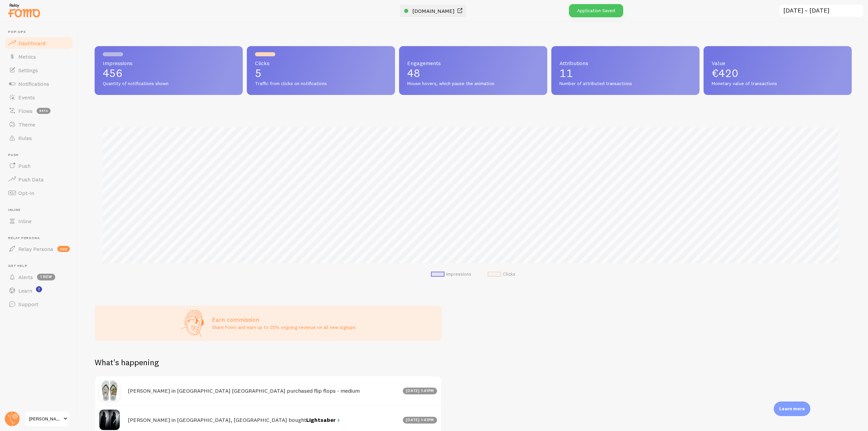 The height and width of the screenshot is (431, 868). What do you see at coordinates (27, 57) in the screenshot?
I see `span: Metrics` at bounding box center [27, 57].